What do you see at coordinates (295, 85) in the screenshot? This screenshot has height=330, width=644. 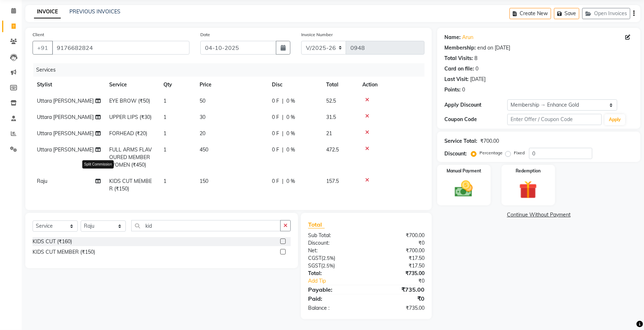 I see `th: Disc` at bounding box center [295, 85].